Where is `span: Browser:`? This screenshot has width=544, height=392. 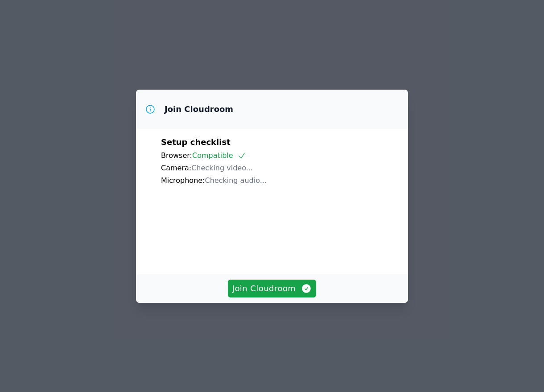 span: Browser: is located at coordinates (177, 155).